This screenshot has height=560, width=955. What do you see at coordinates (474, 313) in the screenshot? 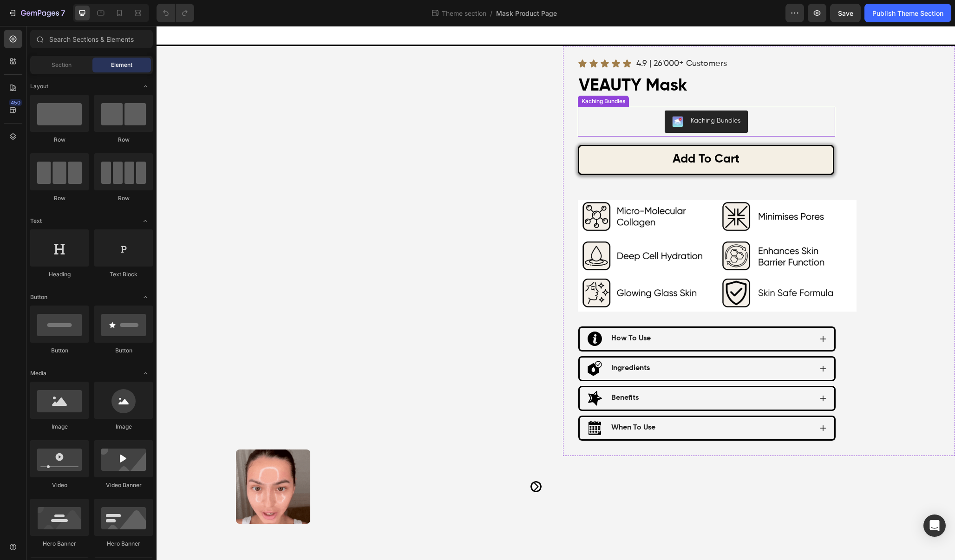
I see `p: How To Use` at bounding box center [474, 313].